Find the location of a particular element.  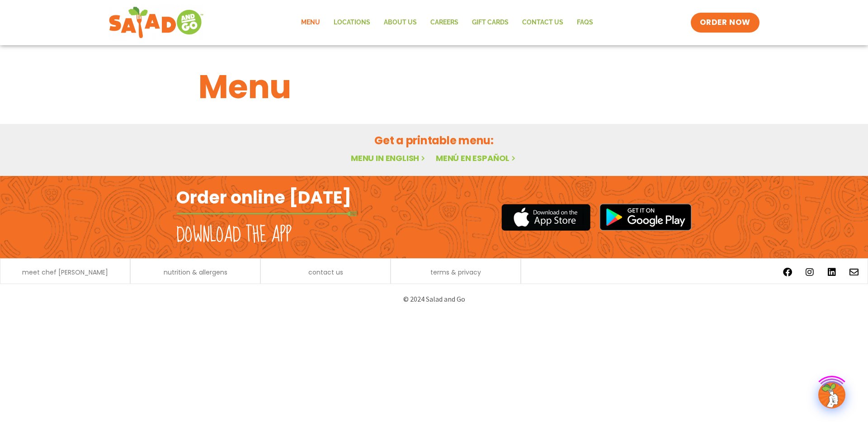

span: ORDER NOW is located at coordinates (725, 23).